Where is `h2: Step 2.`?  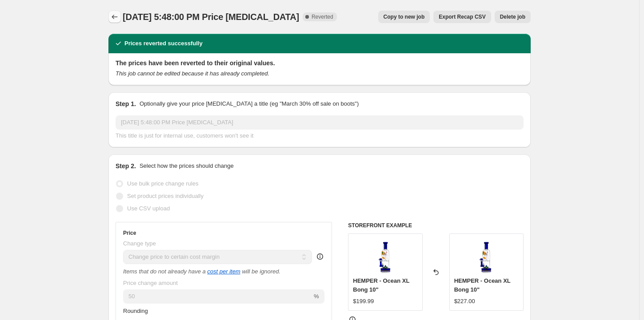 h2: Step 2. is located at coordinates (126, 166).